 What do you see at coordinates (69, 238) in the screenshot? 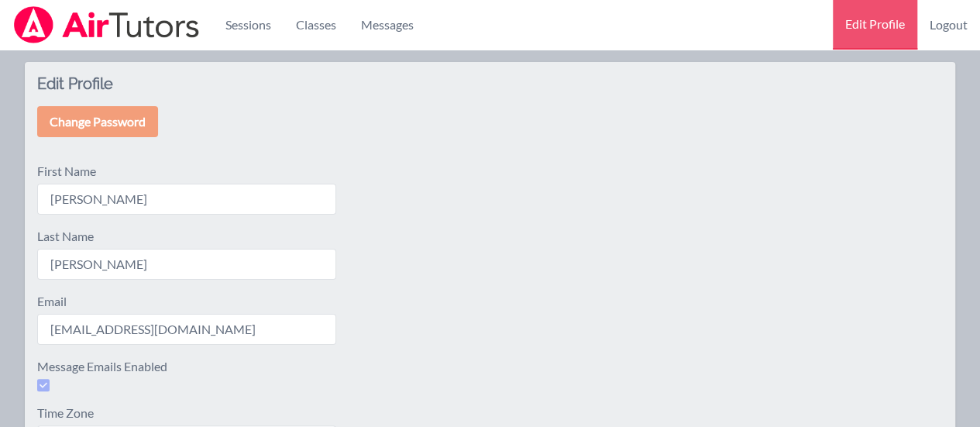
I see `label: Last Name` at bounding box center [69, 238].